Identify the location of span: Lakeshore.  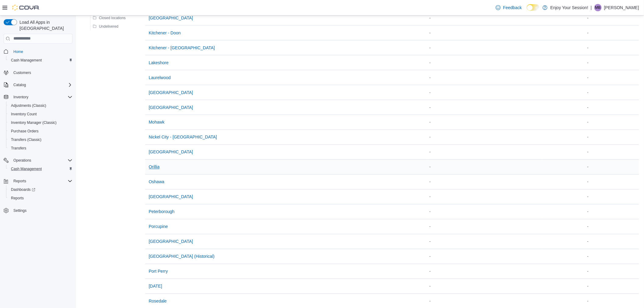
(158, 63).